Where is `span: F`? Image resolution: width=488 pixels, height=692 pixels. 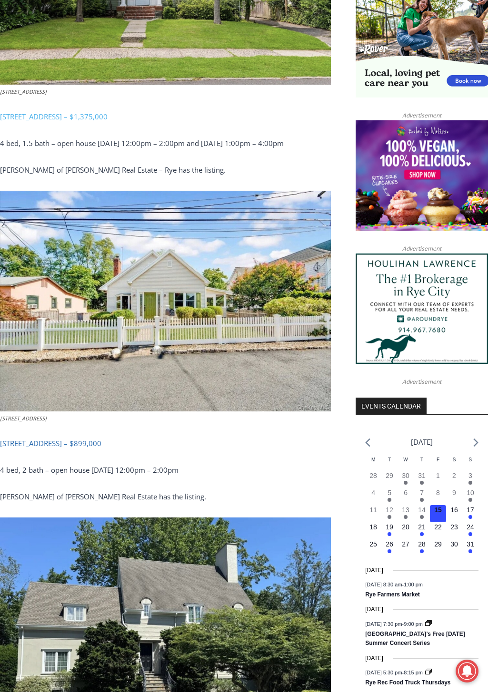
span: F is located at coordinates (438, 460).